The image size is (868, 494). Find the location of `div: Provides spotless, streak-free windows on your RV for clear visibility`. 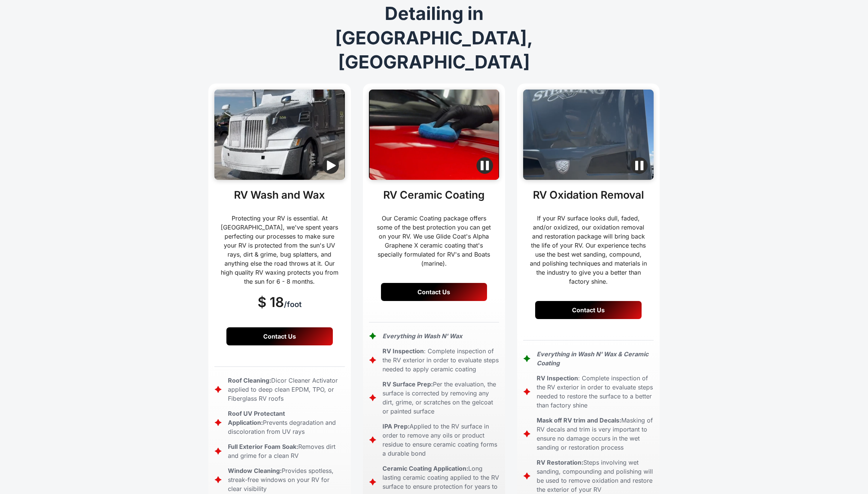

div: Provides spotless, streak-free windows on your RV for clear visibility is located at coordinates (286, 479).